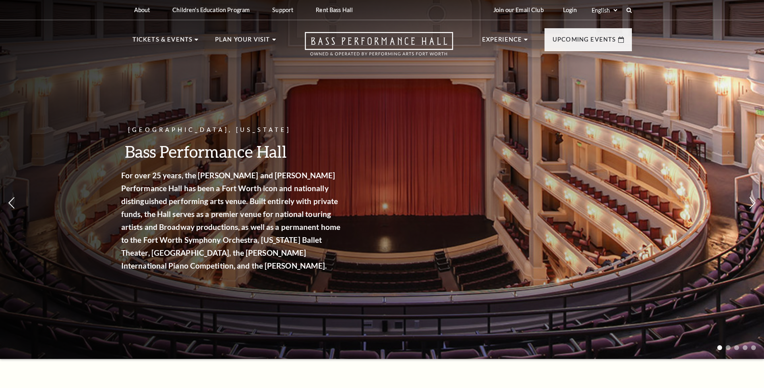  I want to click on p: Upcoming Events, so click(585, 42).